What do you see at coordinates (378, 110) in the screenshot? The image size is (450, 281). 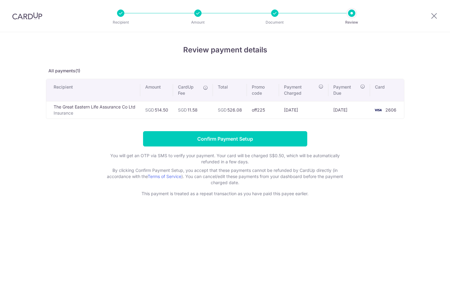 I see `img: <span class="translation_missing" title="translation missing: en.account_steps.new_confirm_form.b...` at bounding box center [378, 110].